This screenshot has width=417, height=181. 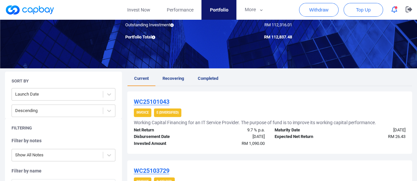 What do you see at coordinates (305, 130) in the screenshot?
I see `div: Maturity Date` at bounding box center [305, 130].